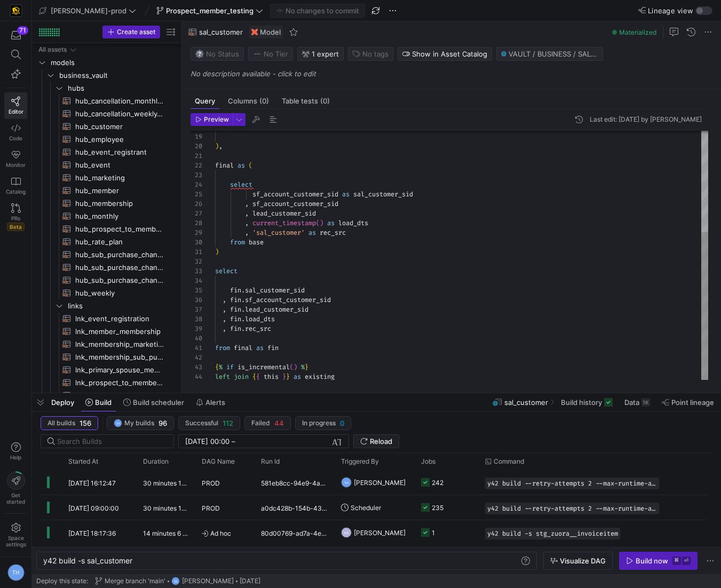 This screenshot has height=588, width=721. What do you see at coordinates (258, 329) in the screenshot?
I see `span: rec_src` at bounding box center [258, 329].